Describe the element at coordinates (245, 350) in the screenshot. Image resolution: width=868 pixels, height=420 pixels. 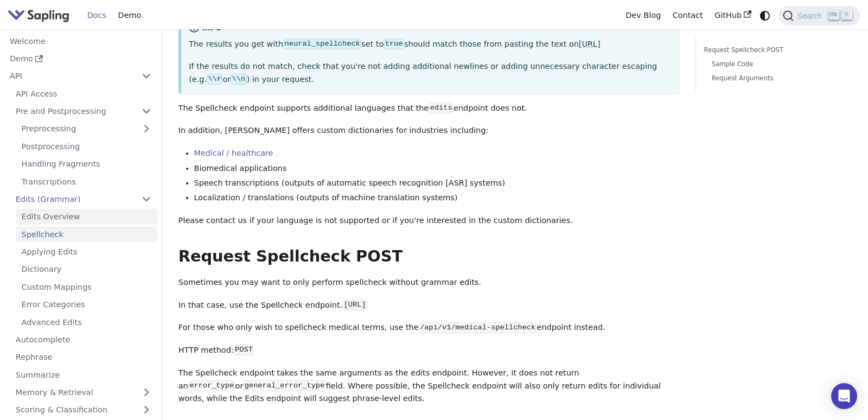
I see `code: POST` at that location.